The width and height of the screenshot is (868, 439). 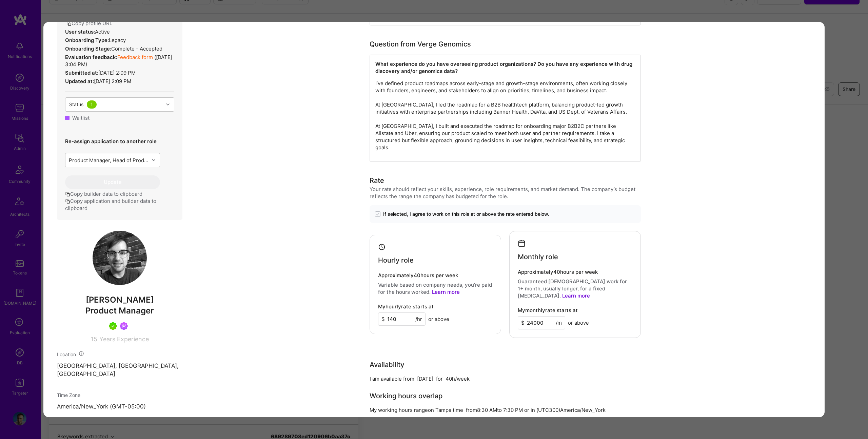 What do you see at coordinates (80, 32) in the screenshot?
I see `strong: User status:` at bounding box center [80, 32].